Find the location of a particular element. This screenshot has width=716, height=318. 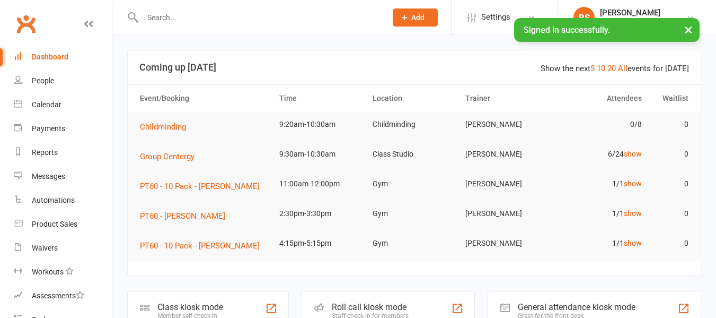

a: Automations is located at coordinates (63, 200).